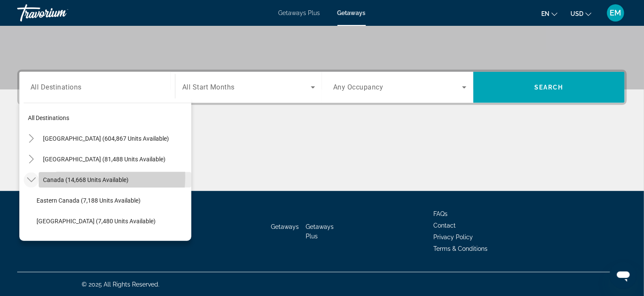 The image size is (644, 296). What do you see at coordinates (60, 13) in the screenshot?
I see `a: Travorium` at bounding box center [60, 13].